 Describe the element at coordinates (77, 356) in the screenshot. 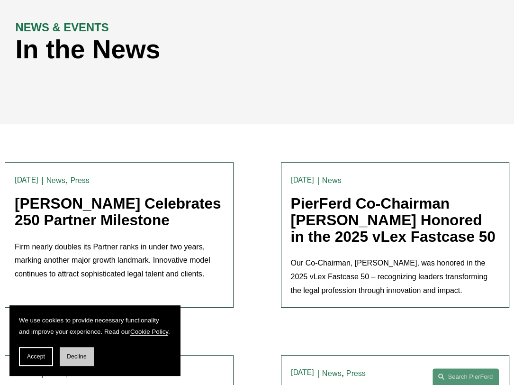

I see `span: Decline` at that location.